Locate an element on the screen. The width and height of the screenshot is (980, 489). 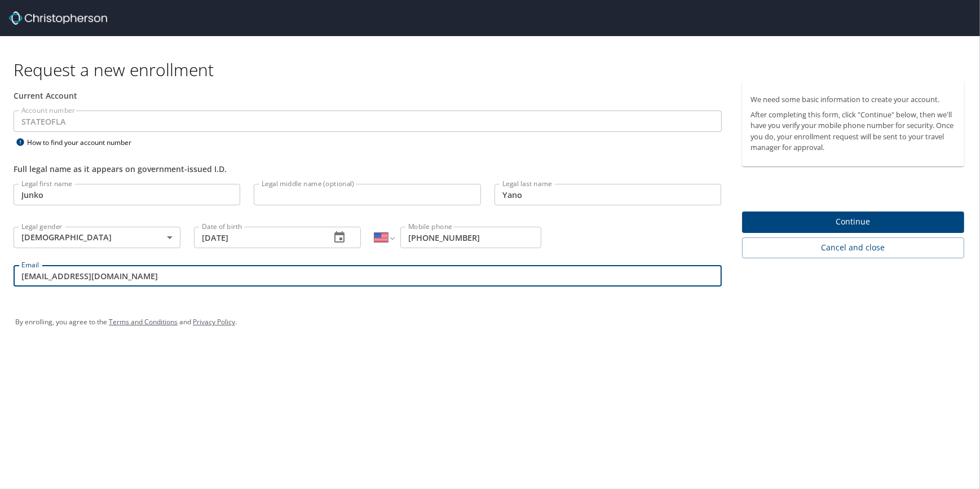
input: MM/DD/YYYY is located at coordinates (258, 238).